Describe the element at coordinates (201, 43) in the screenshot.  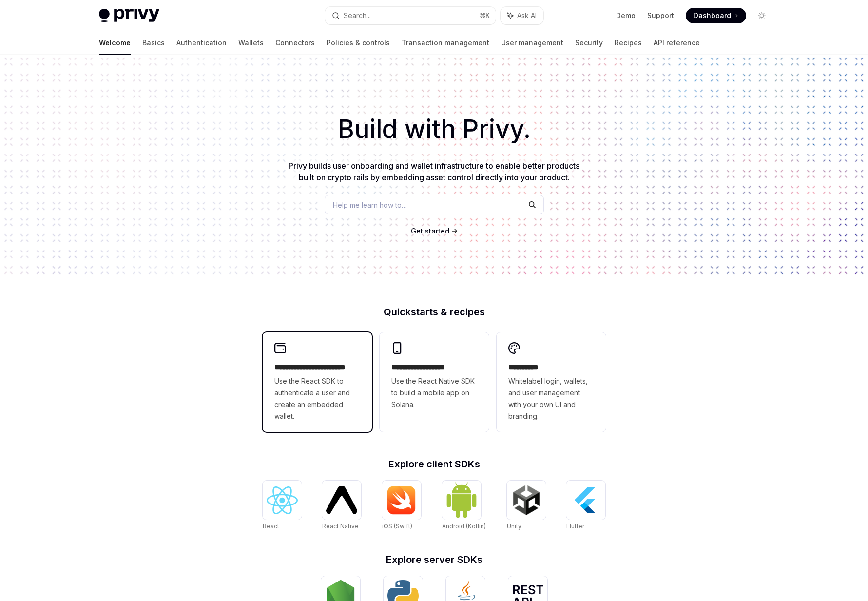
I see `a: Authentication` at that location.